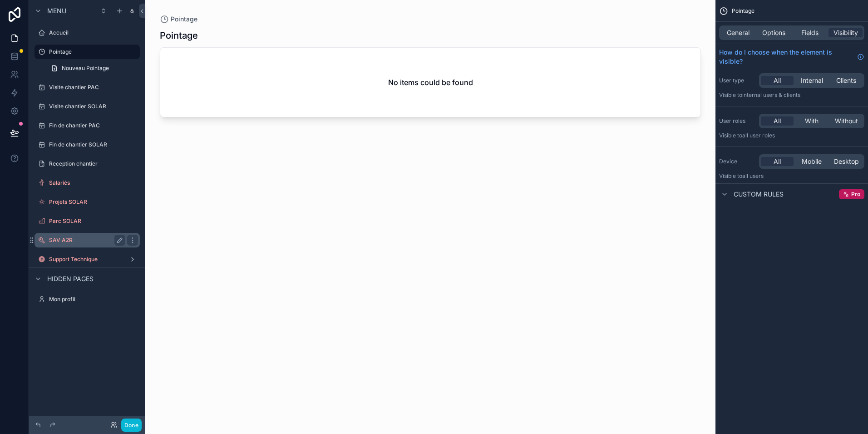  I want to click on span: Internal, so click(811, 80).